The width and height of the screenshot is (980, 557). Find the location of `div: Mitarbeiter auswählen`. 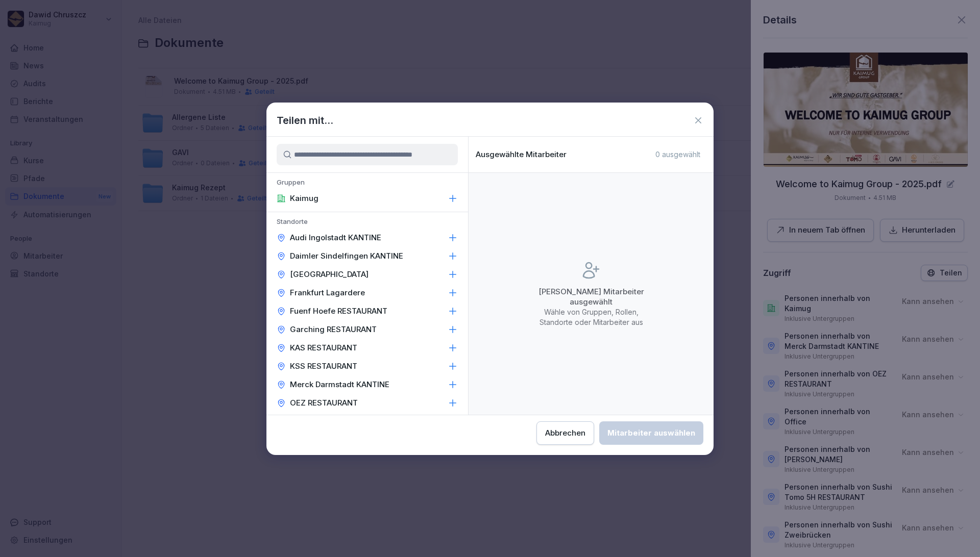

div: Mitarbeiter auswählen is located at coordinates (652, 433).